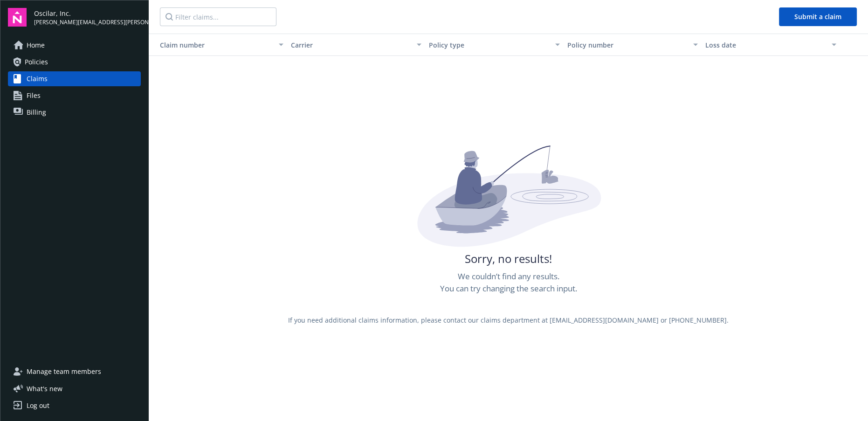 Image resolution: width=868 pixels, height=421 pixels. What do you see at coordinates (87, 13) in the screenshot?
I see `span: Oscilar, Inc.` at bounding box center [87, 13].